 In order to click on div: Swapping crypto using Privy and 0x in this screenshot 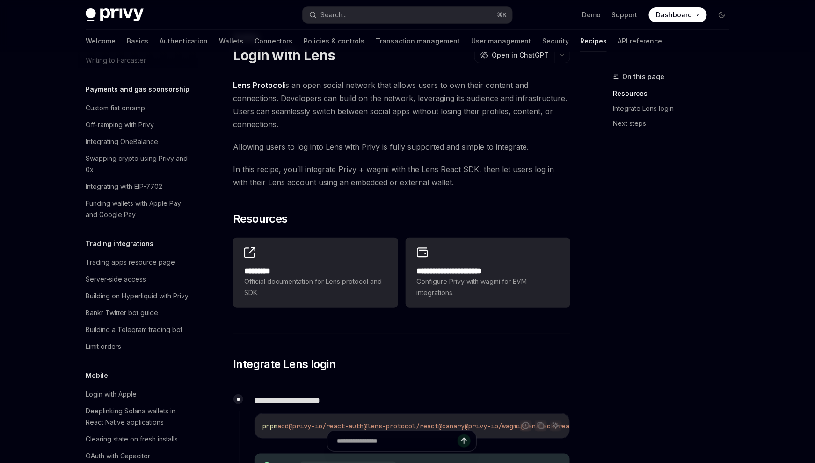, I will do `click(139, 164)`.